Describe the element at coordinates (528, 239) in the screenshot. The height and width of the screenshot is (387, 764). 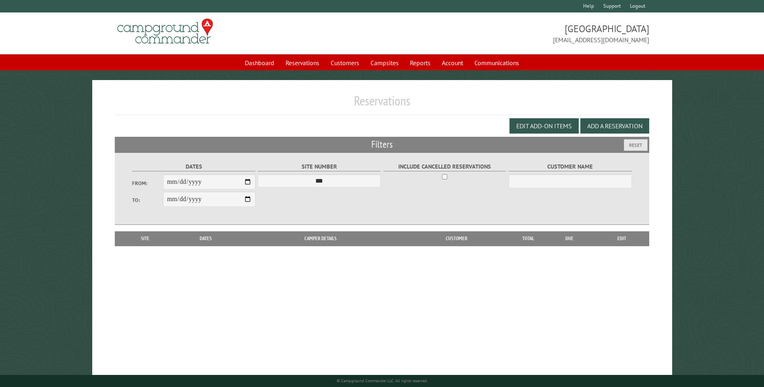
I see `th: Total` at that location.